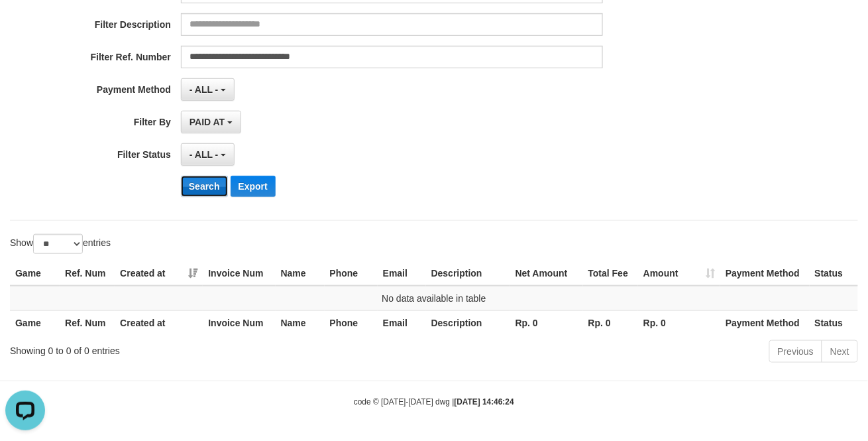 The image size is (868, 441). What do you see at coordinates (159, 322) in the screenshot?
I see `th: Created at` at bounding box center [159, 322].